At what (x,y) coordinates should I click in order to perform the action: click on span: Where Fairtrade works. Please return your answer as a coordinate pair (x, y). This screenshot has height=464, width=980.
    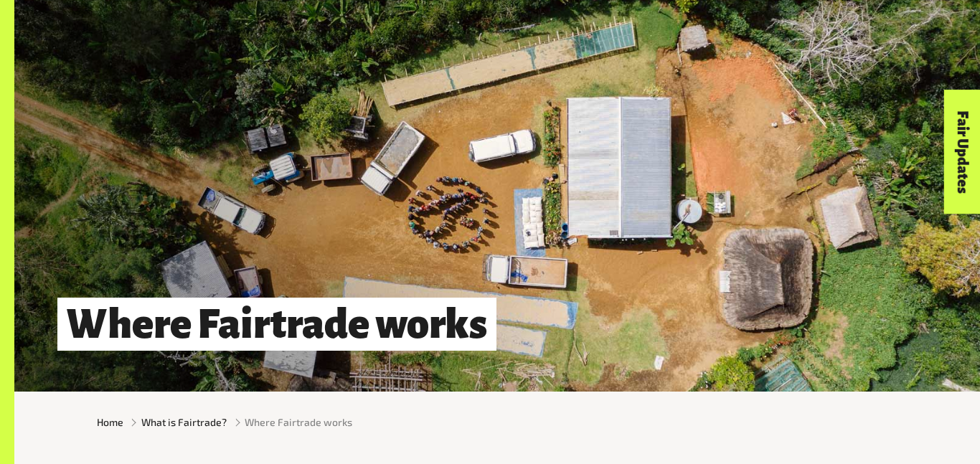
    Looking at the image, I should click on (299, 421).